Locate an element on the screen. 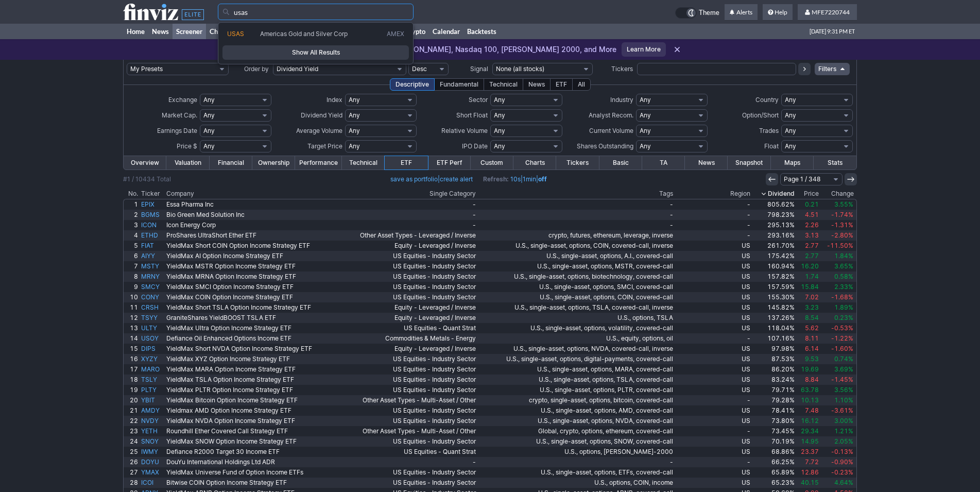 Image resolution: width=980 pixels, height=492 pixels. a: YieldMax AI Option Income Strategy ETF is located at coordinates (251, 256).